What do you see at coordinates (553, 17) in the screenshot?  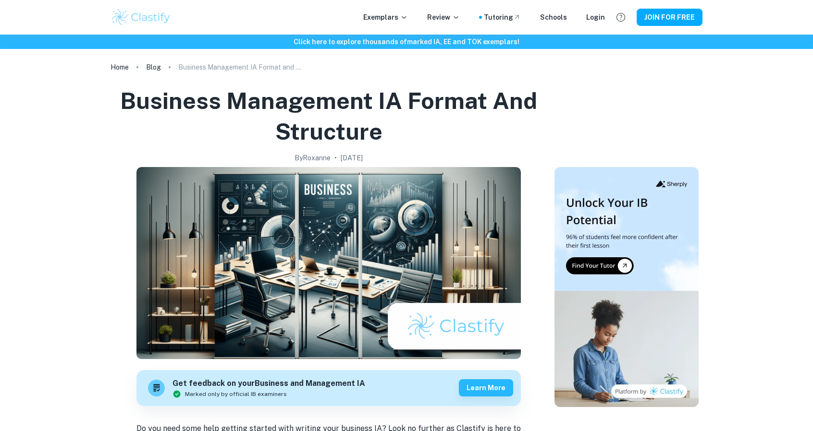 I see `a: Schools` at bounding box center [553, 17].